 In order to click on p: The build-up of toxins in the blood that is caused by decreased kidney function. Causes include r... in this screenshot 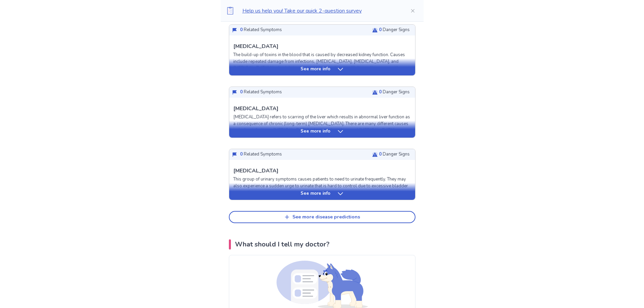, I will do `click(322, 75)`.